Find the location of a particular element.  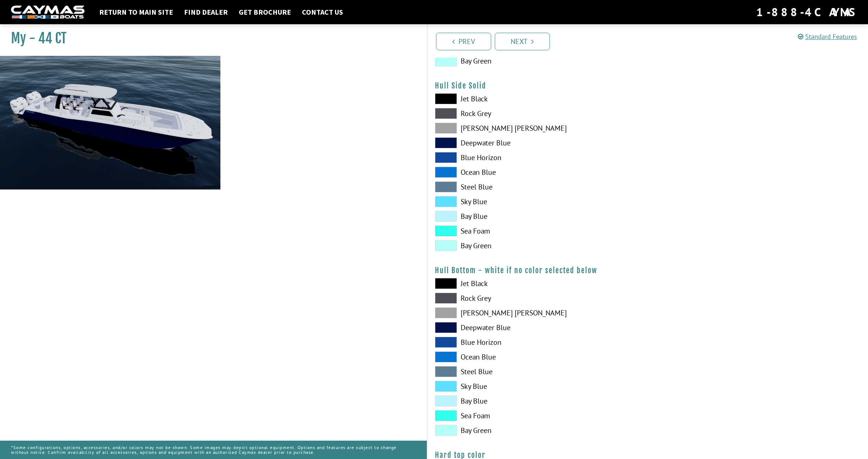

h1: My - 44 CT is located at coordinates (210, 38).